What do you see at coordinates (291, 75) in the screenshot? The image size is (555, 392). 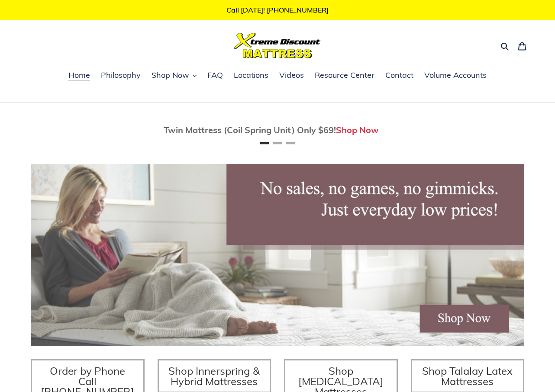 I see `span: Videos` at bounding box center [291, 75].